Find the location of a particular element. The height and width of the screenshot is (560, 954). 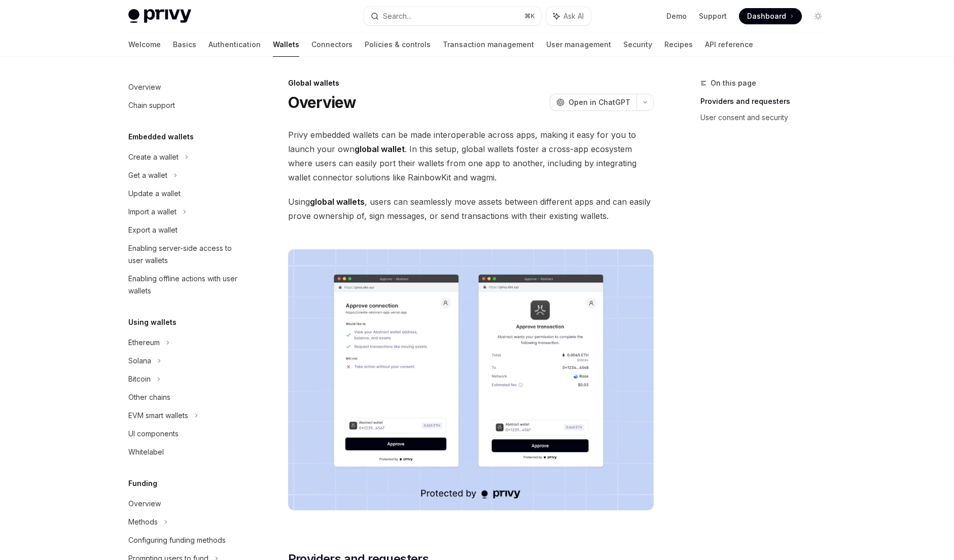

a: Chain support is located at coordinates (185, 106).